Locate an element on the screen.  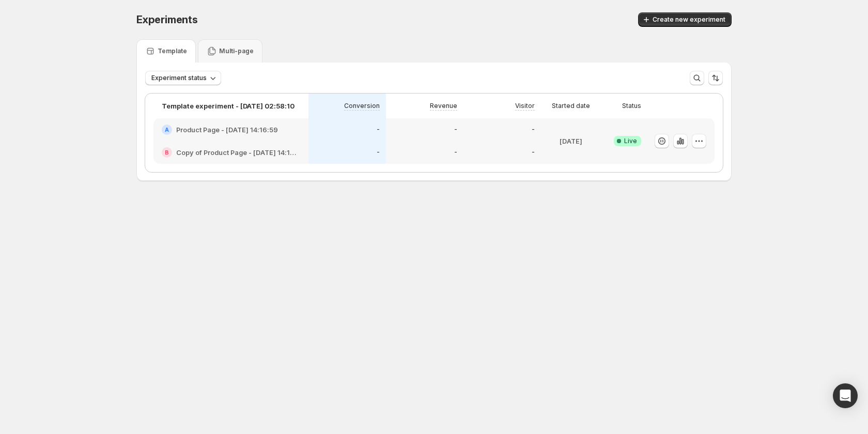
p: Revenue is located at coordinates (443, 106).